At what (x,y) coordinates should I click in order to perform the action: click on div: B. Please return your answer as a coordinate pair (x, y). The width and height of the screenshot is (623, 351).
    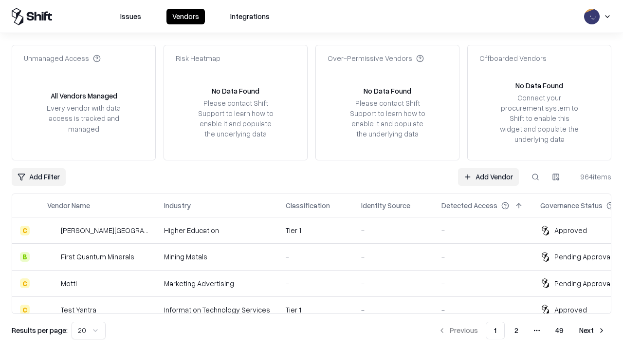
    Looking at the image, I should click on (25, 257).